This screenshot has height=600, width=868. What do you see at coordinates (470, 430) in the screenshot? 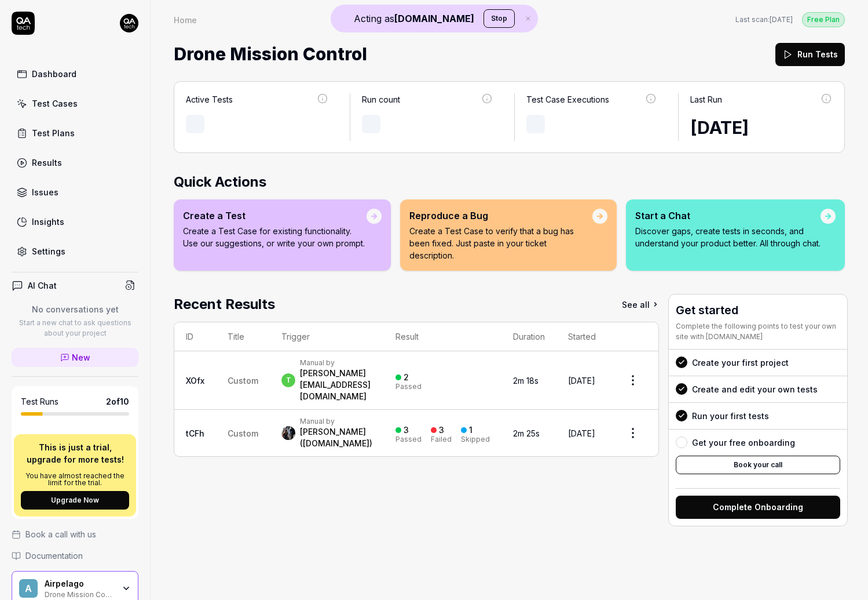
I see `div: 1` at bounding box center [470, 430].